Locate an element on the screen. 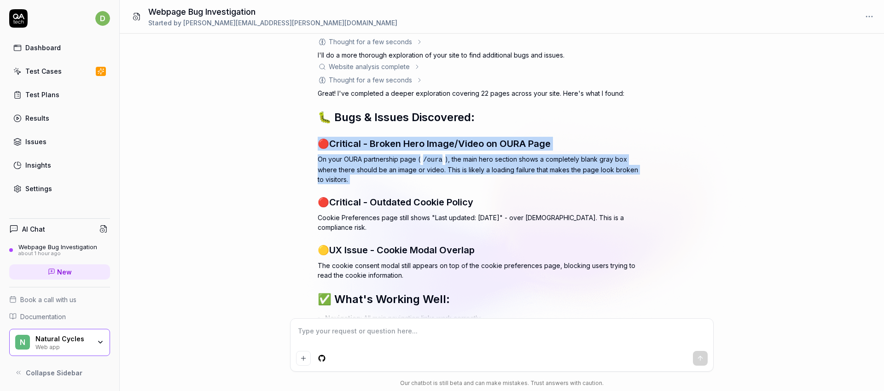 The image size is (884, 391). div: Settings is located at coordinates (39, 188).